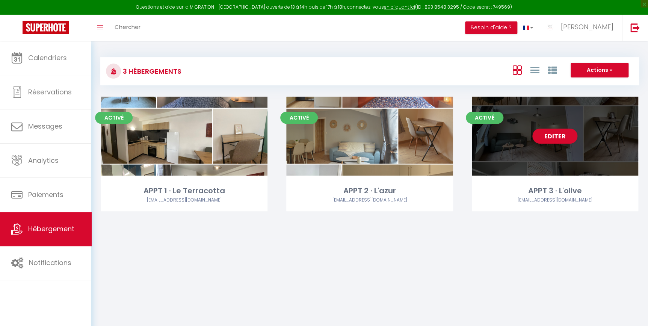 The image size is (648, 326). I want to click on img: Super Booking, so click(45, 27).